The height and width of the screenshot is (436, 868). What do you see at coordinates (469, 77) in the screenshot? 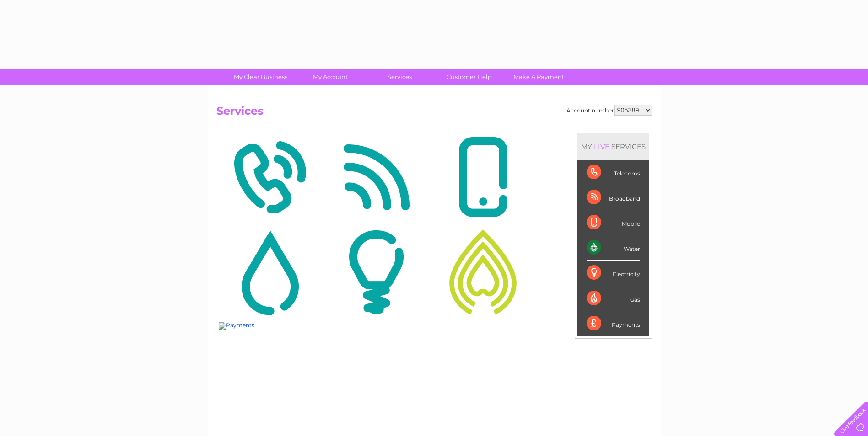
I see `a: Customer Help` at bounding box center [469, 77].